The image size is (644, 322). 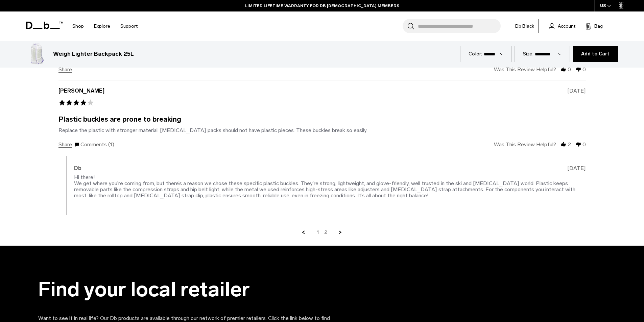 I want to click on a: Db Black, so click(x=525, y=26).